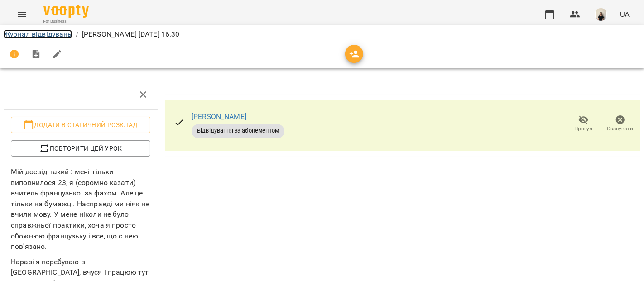  I want to click on span: Відвідування за абонементом, so click(238, 131).